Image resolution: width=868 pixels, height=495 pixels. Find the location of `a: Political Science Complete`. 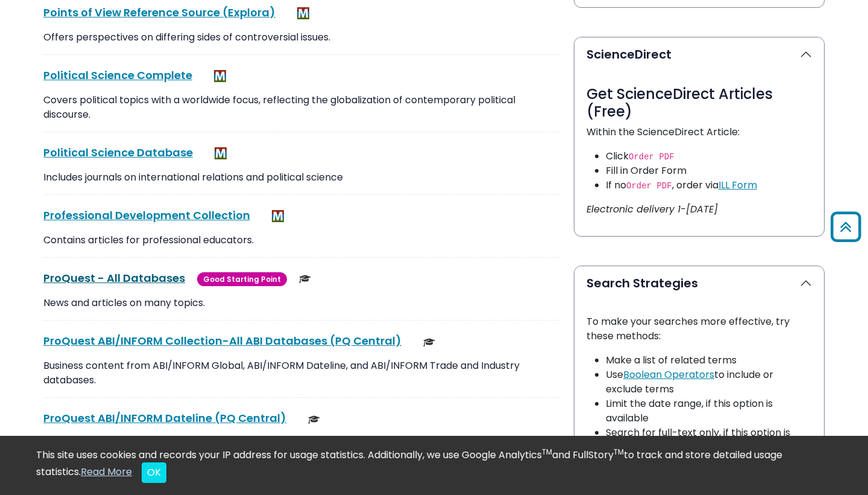

a: Political Science Complete is located at coordinates (118, 75).